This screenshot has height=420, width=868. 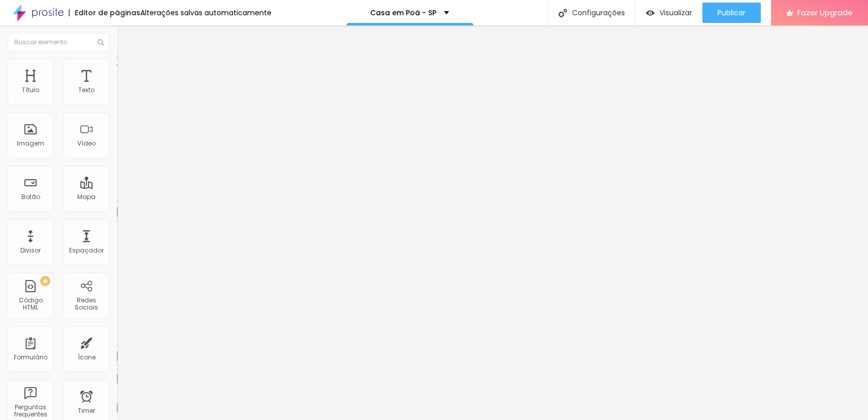 What do you see at coordinates (31, 90) in the screenshot?
I see `div: Título` at bounding box center [31, 90].